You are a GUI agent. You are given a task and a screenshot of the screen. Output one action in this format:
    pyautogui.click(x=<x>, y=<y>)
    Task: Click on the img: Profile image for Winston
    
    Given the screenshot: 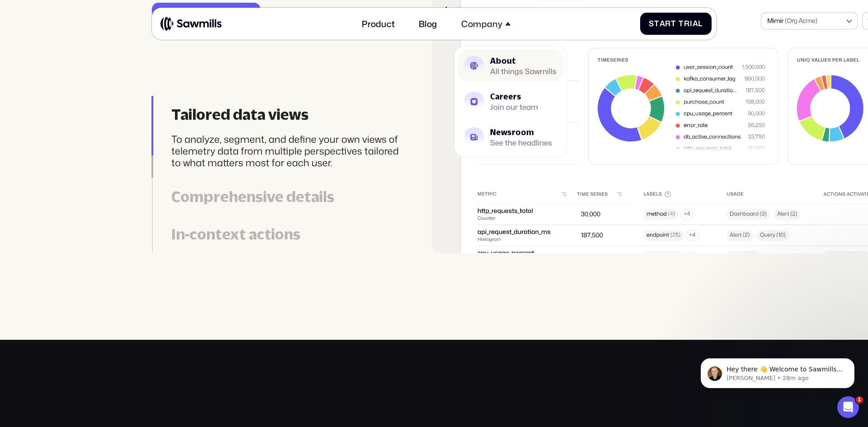 What is the action you would take?
    pyautogui.click(x=28, y=35)
    